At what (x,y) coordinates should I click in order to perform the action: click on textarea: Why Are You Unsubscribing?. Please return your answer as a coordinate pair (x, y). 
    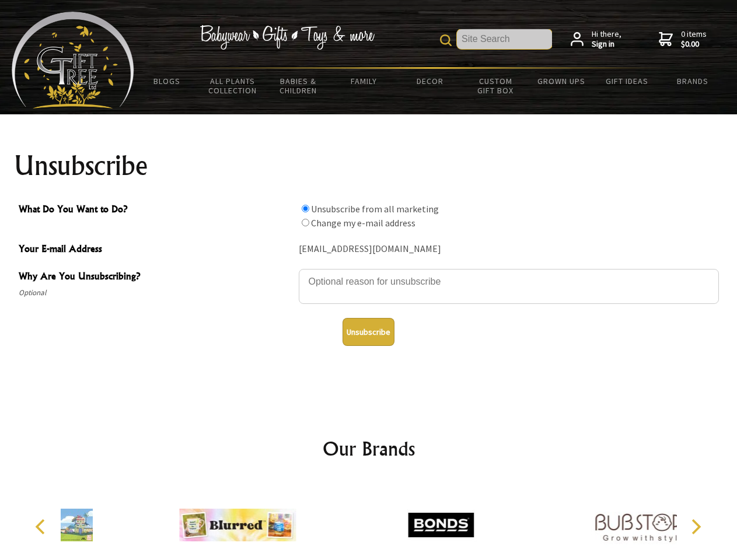
    Looking at the image, I should click on (508, 287).